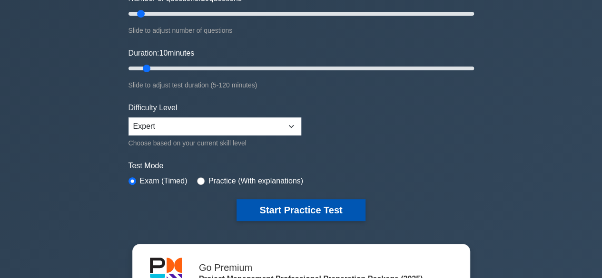 Image resolution: width=602 pixels, height=278 pixels. Describe the element at coordinates (215, 143) in the screenshot. I see `div: Choose based on your current skill level` at that location.